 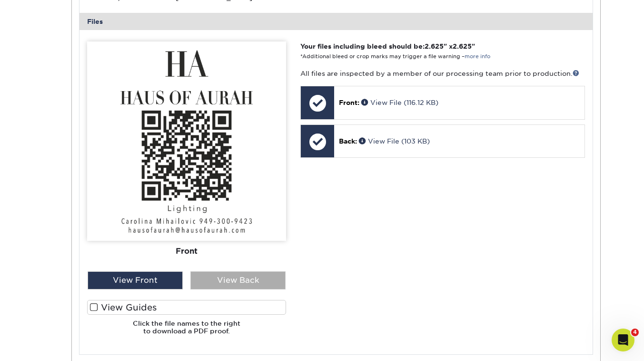 I want to click on span: Back:, so click(x=348, y=141).